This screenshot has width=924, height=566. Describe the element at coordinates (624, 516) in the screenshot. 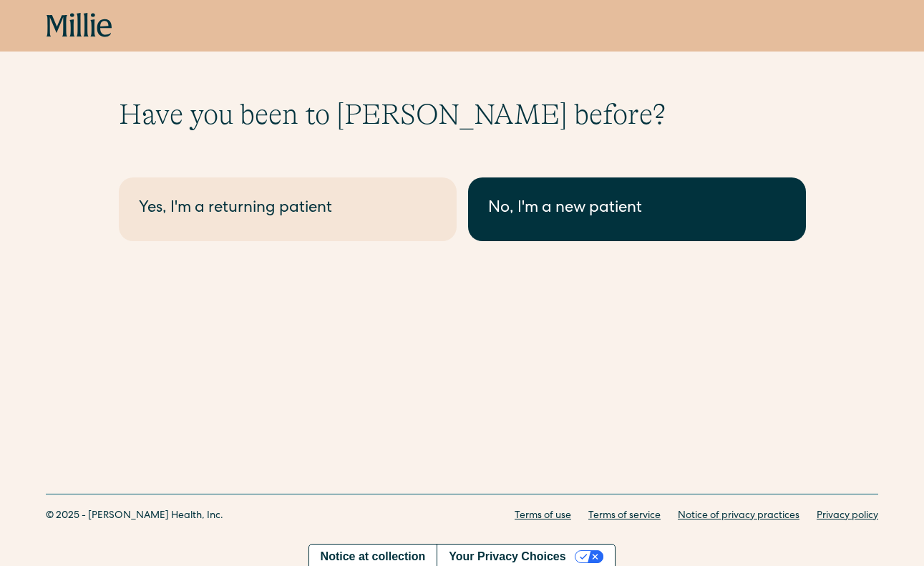

I see `a: Terms of service` at that location.